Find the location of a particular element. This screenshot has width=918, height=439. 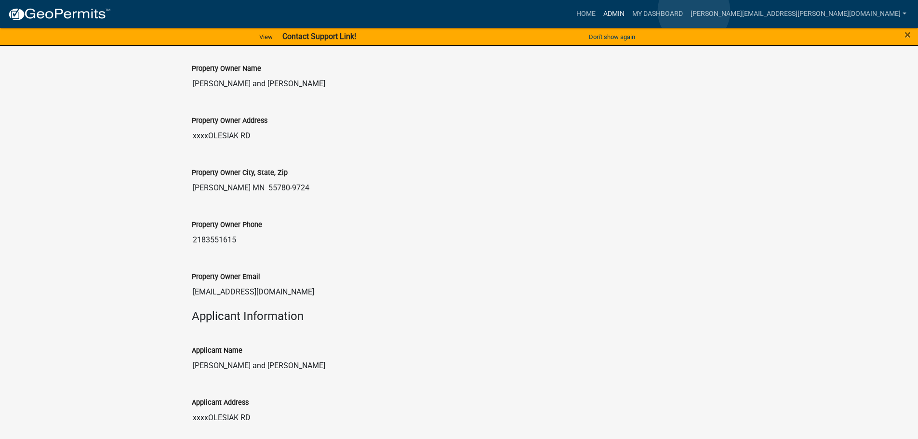

strong: Contact Support Link! is located at coordinates (319, 36).